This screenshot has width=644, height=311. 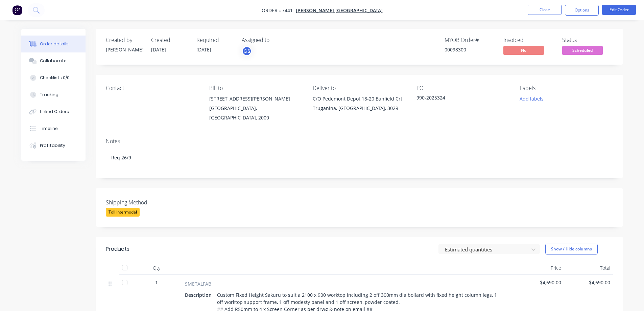 I want to click on div: Linked Orders, so click(x=54, y=112).